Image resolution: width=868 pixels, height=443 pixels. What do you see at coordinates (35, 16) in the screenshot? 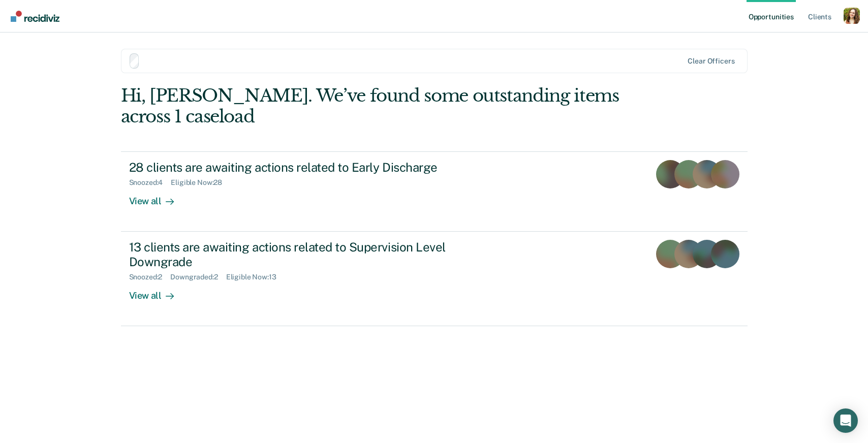
I see `img: Recidiviz` at bounding box center [35, 16].